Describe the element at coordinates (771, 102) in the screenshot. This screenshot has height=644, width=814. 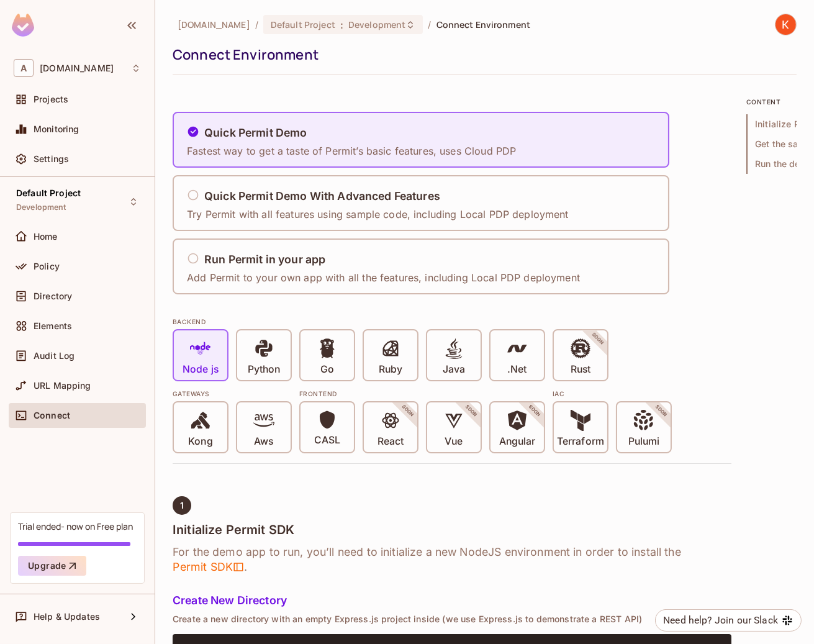
I see `p: content` at that location.